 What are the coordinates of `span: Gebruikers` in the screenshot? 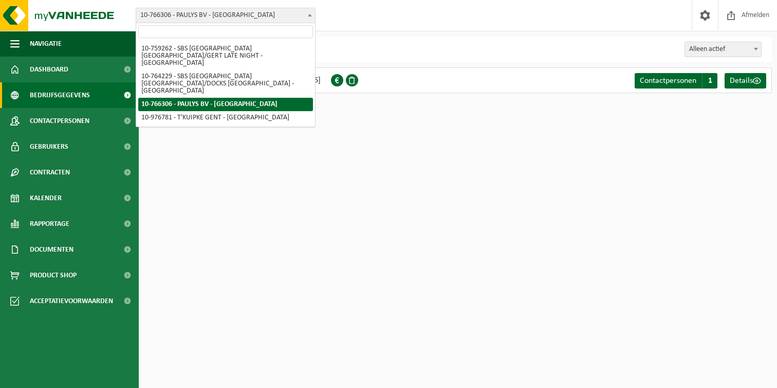 It's located at (49, 147).